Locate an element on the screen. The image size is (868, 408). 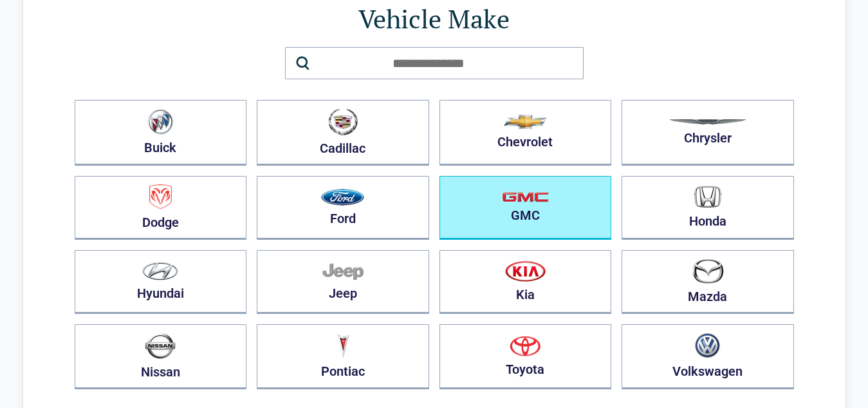
button: Ford is located at coordinates (343, 208).